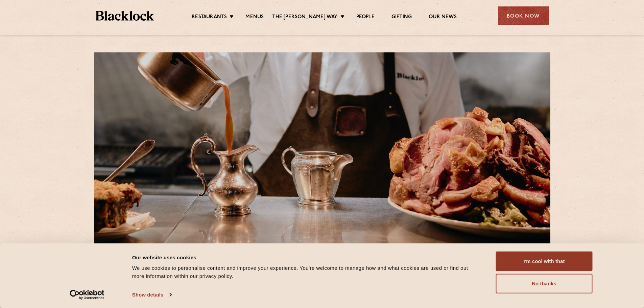 The image size is (644, 308). Describe the element at coordinates (255, 18) in the screenshot. I see `a: Menus` at that location.